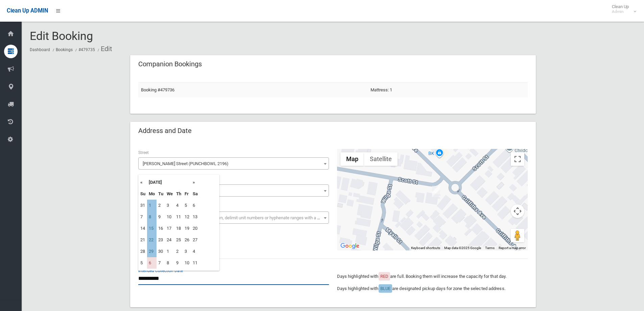 Image resolution: width=644 pixels, height=311 pixels. What do you see at coordinates (152, 229) in the screenshot?
I see `td: 15` at bounding box center [152, 229].